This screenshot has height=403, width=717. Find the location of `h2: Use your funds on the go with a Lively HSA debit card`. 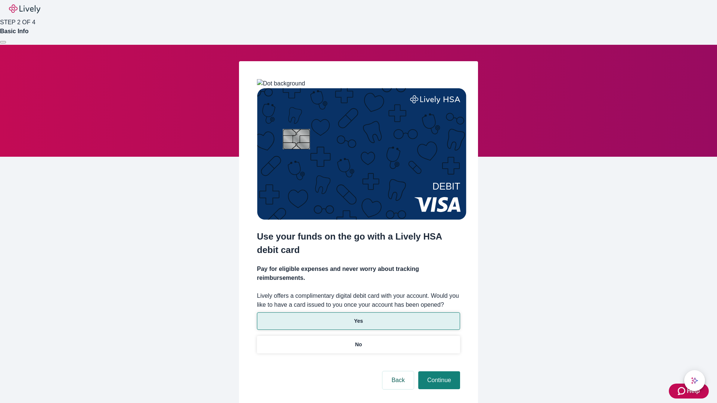

h2: Use your funds on the go with a Lively HSA debit card is located at coordinates (358, 243).